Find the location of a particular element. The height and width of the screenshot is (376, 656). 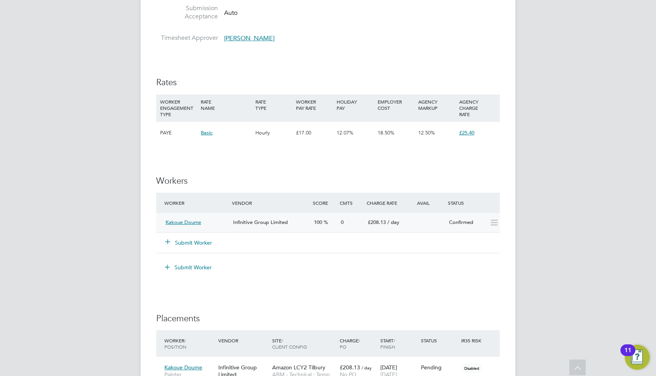

span: 0 is located at coordinates (342, 222).